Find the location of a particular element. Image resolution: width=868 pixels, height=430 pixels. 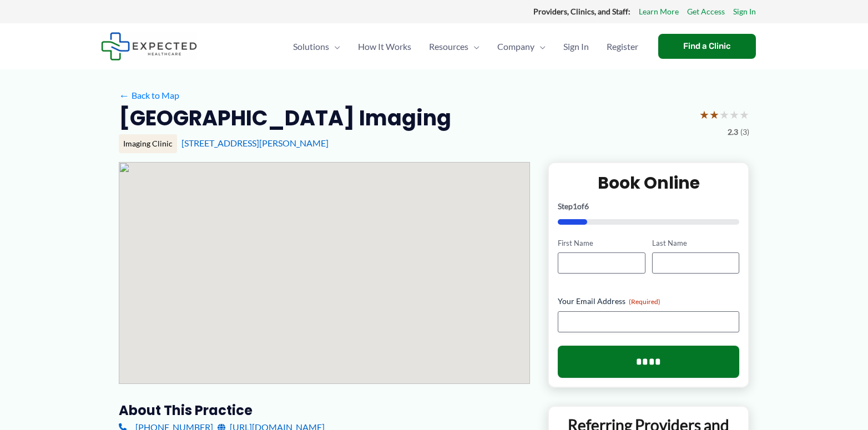

span: Company is located at coordinates (516, 46).